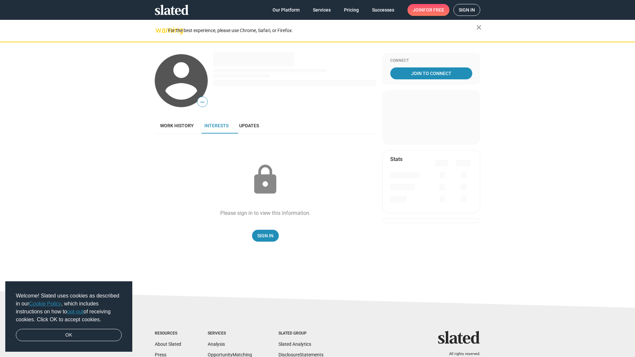  Describe the element at coordinates (322, 10) in the screenshot. I see `a: Services` at that location.